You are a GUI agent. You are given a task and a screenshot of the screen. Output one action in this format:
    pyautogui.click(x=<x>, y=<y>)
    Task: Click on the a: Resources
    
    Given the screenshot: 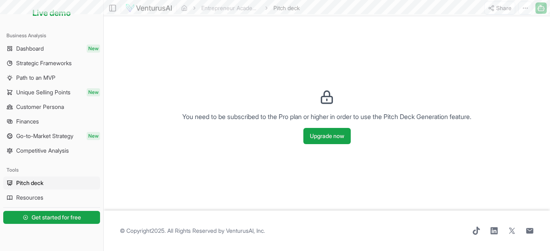 What is the action you would take?
    pyautogui.click(x=51, y=197)
    